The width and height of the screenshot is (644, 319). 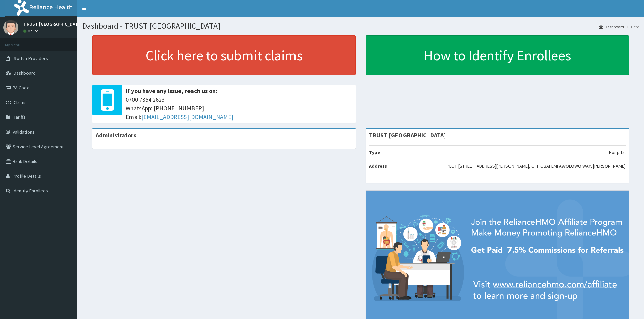 What do you see at coordinates (31, 58) in the screenshot?
I see `span: Switch Providers` at bounding box center [31, 58].